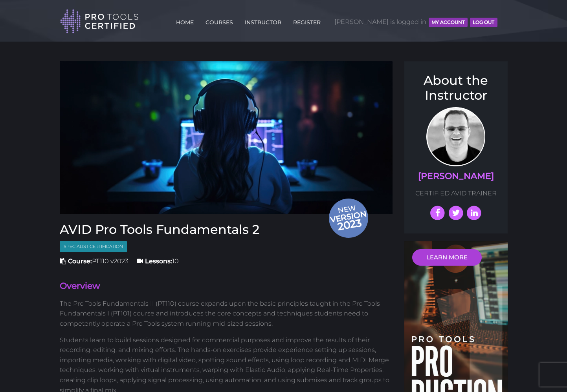 This screenshot has width=567, height=392. Describe the element at coordinates (184, 21) in the screenshot. I see `a: HOME` at that location.